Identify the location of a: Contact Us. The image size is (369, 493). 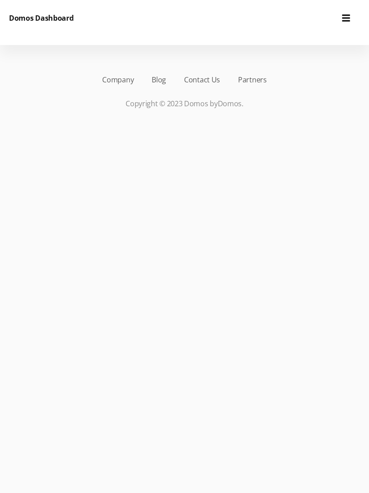
(202, 80).